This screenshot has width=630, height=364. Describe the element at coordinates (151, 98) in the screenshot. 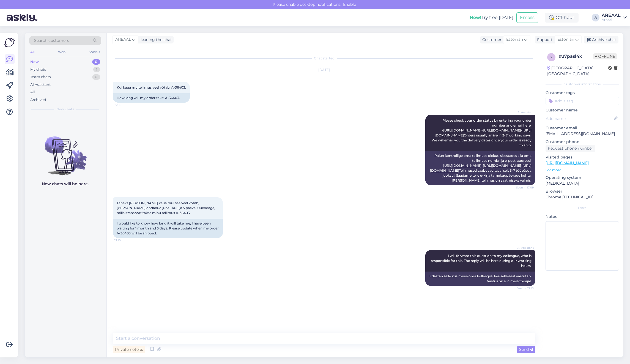

I see `div: How long will my order take: A-36403.` at that location.